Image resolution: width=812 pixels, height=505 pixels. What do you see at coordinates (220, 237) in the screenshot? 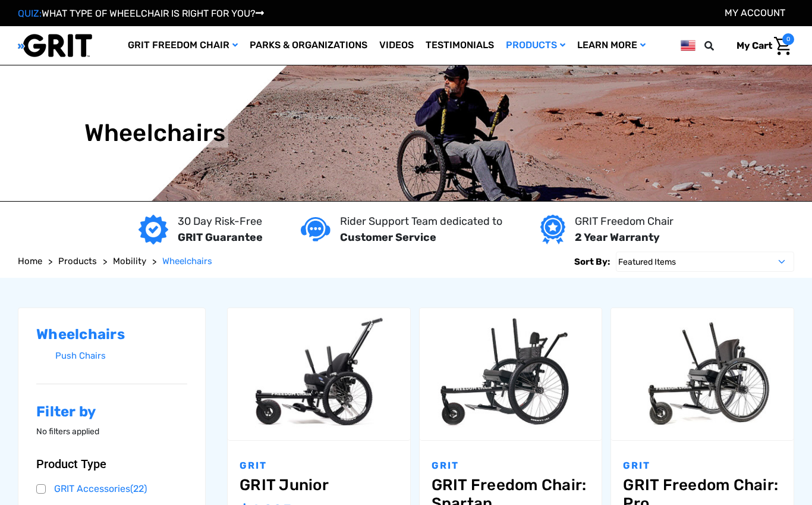
I see `strong: GRIT Guarantee` at bounding box center [220, 237].